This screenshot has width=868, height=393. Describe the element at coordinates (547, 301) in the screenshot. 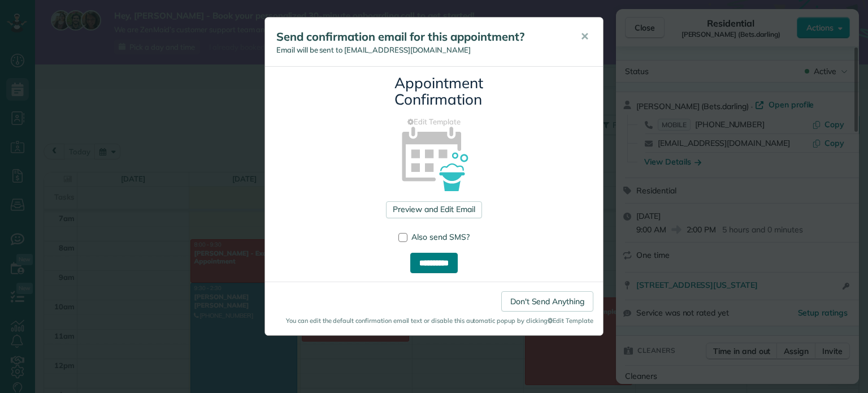

I see `a: Don't Send Anything` at that location.